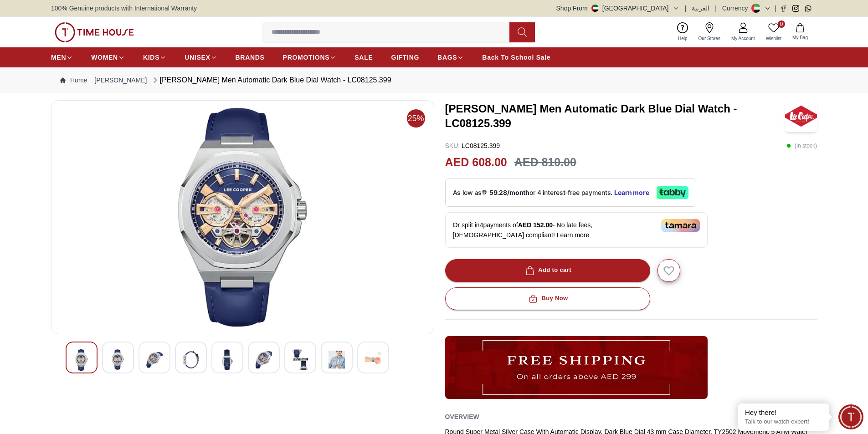  I want to click on a: Help, so click(683, 32).